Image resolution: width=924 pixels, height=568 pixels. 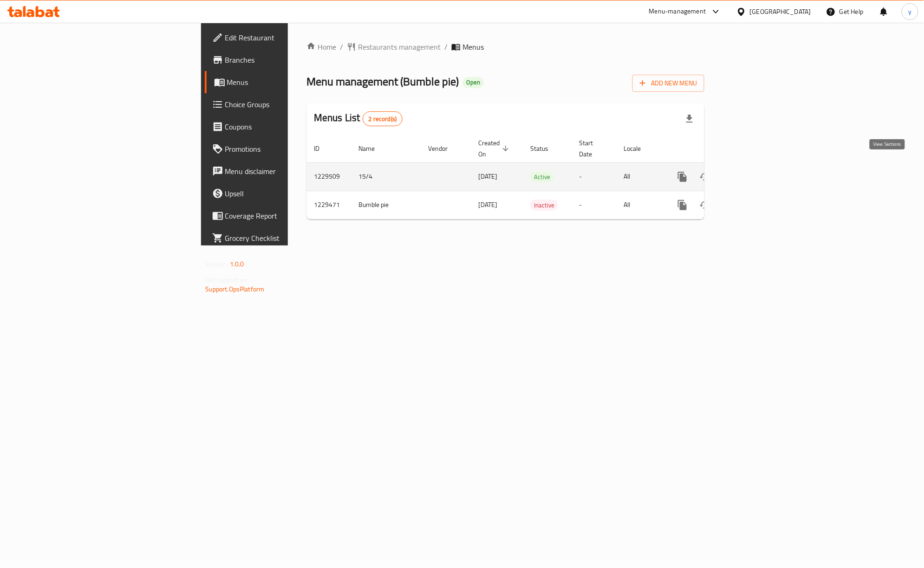 I want to click on td: Bumble pie, so click(x=386, y=205).